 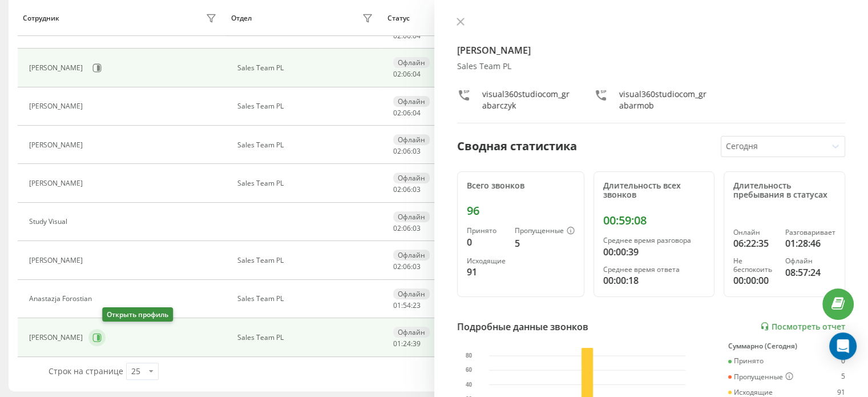 I want to click on div: Онлайн, so click(x=754, y=233).